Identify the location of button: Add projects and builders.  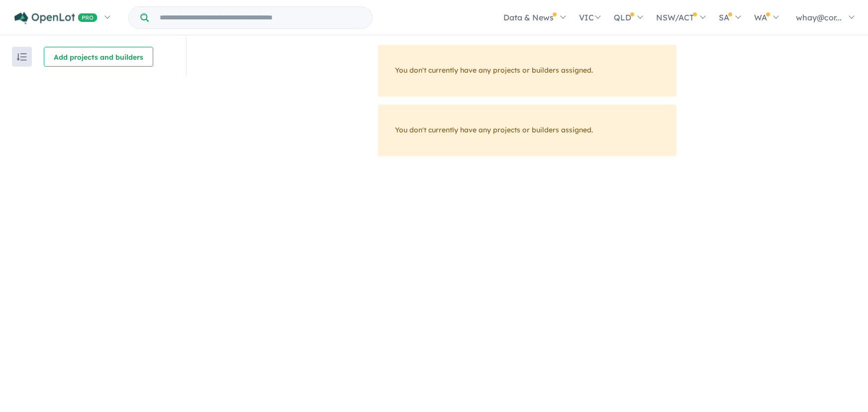
(98, 57).